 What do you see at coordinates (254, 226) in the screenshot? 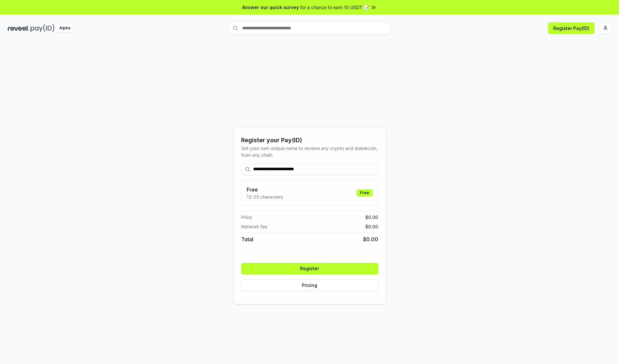
I see `span: Network fee` at bounding box center [254, 226].